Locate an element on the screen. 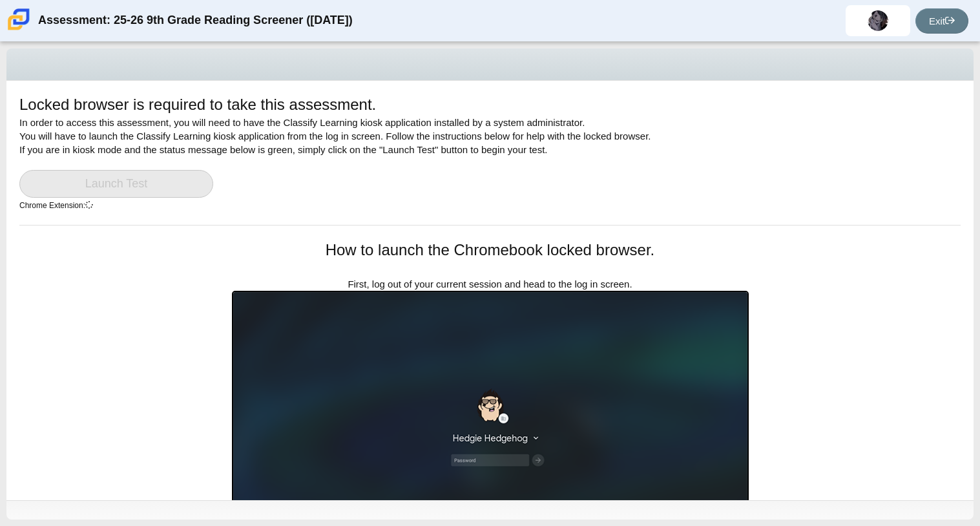  img: kamia.moore.NGwM3Z is located at coordinates (878, 21).